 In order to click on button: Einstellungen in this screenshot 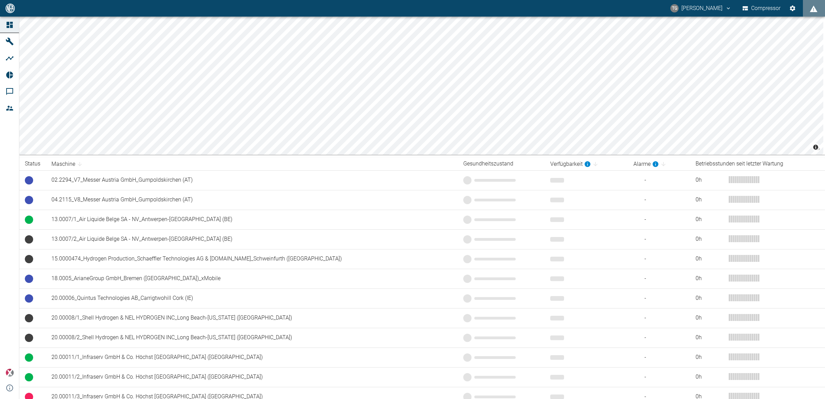, I will do `click(792, 8)`.